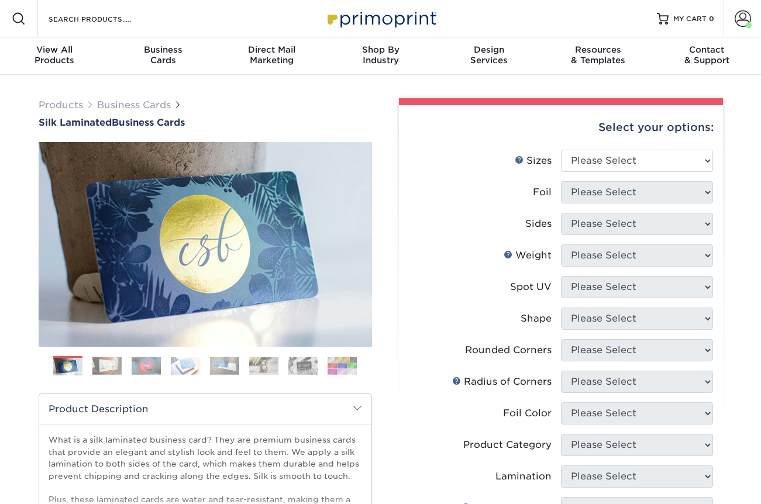 Image resolution: width=761 pixels, height=504 pixels. What do you see at coordinates (146, 365) in the screenshot?
I see `img: Business Cards 03` at bounding box center [146, 365].